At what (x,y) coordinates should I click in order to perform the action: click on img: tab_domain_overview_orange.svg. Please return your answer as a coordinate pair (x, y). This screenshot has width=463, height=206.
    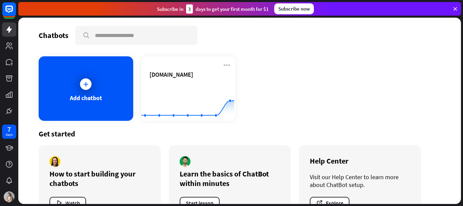
    Looking at the image, I should click on (21, 42).